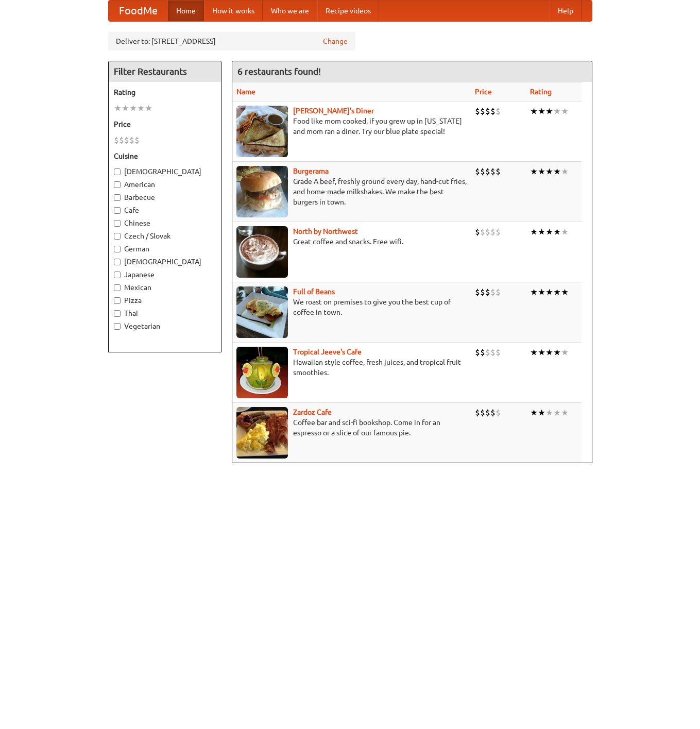  Describe the element at coordinates (117, 274) in the screenshot. I see `input: Japanese` at that location.